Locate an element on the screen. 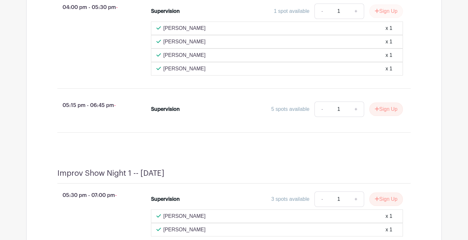  div: 5 spots available is located at coordinates (290, 109).